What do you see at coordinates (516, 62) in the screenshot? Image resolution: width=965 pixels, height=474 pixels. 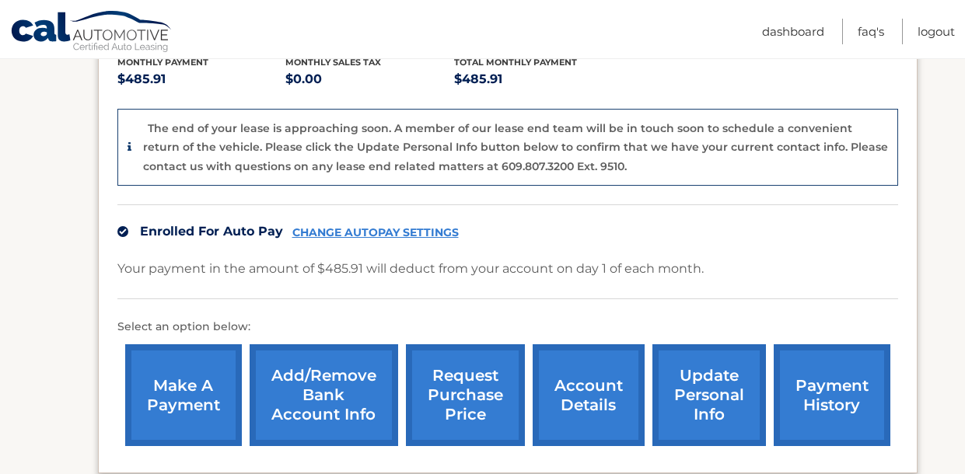 I see `span: Total Monthly Payment` at bounding box center [516, 62].